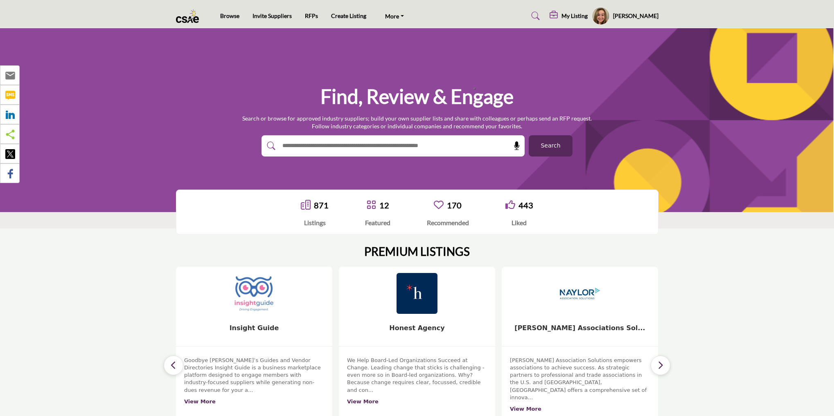 Image resolution: width=834 pixels, height=416 pixels. What do you see at coordinates (189, 16) in the screenshot?
I see `img: Site Logo` at bounding box center [189, 16].